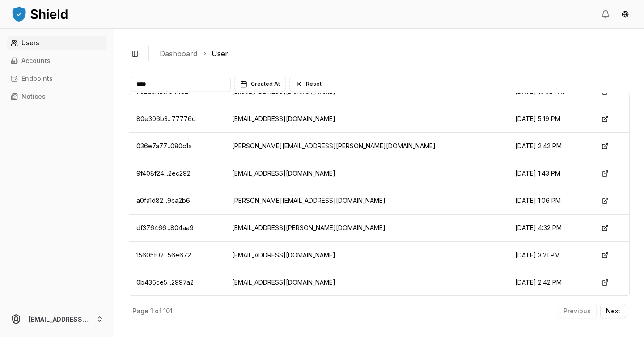 The image size is (644, 337). Describe the element at coordinates (163, 200) in the screenshot. I see `span: a0fa1d82...9ca2b6` at that location.